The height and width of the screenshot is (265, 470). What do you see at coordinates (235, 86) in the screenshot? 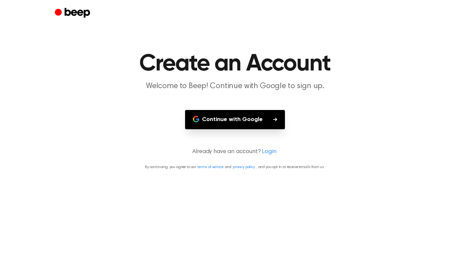
I see `p: Welcome to Beep! Continue with Google to sign up.` at bounding box center [235, 86].